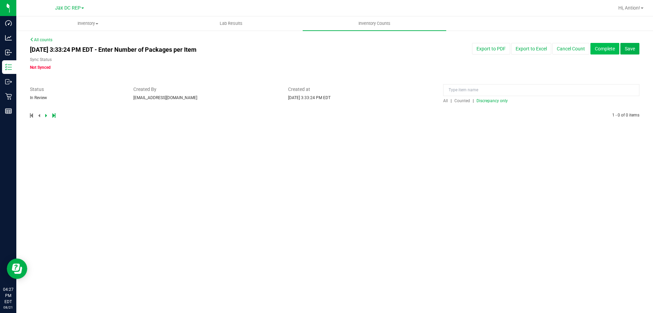 This screenshot has width=653, height=313. Describe the element at coordinates (47, 115) in the screenshot. I see `span: Next` at that location.